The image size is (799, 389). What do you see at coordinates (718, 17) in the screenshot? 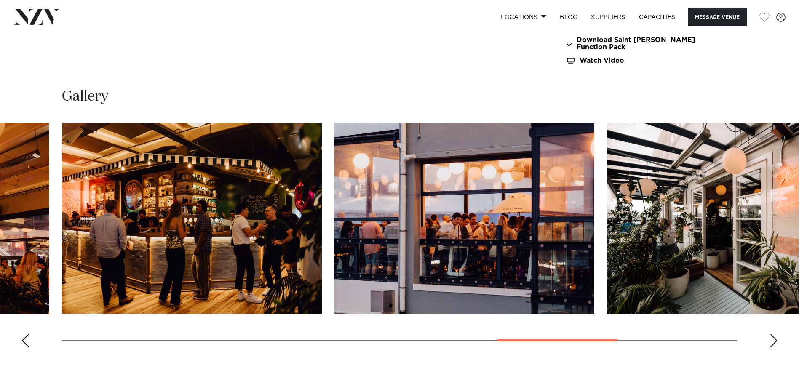
I see `button: Message Venue` at bounding box center [718, 17].